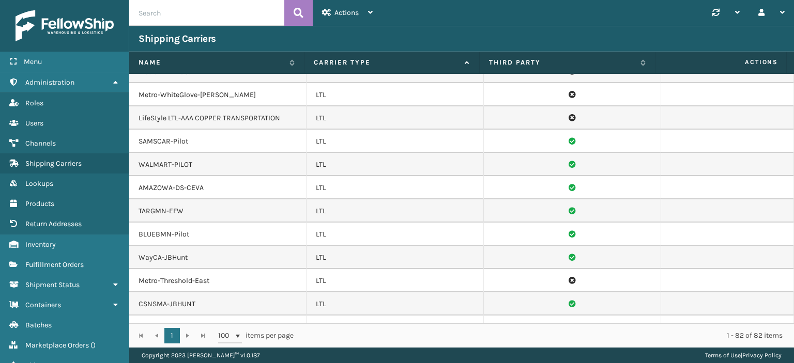 The height and width of the screenshot is (363, 794). What do you see at coordinates (218, 257) in the screenshot?
I see `td: WayCA-JBHunt` at bounding box center [218, 257].